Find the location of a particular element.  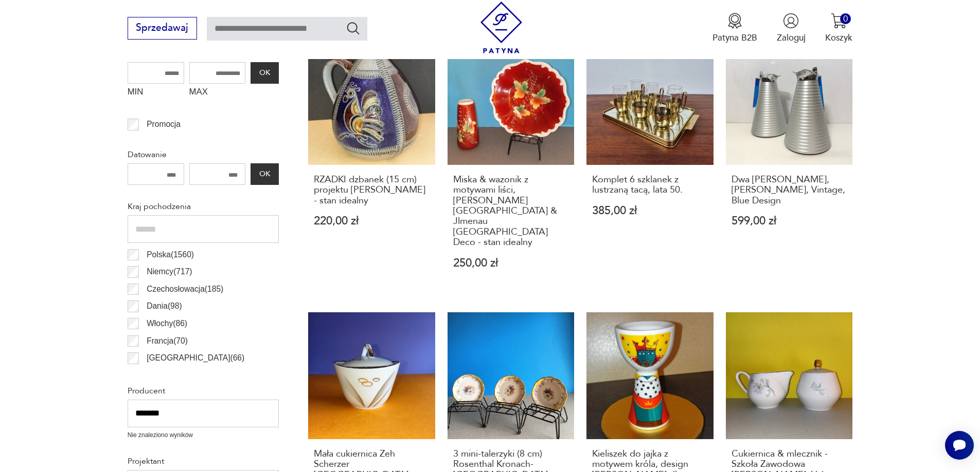

p: Koszyk is located at coordinates (838, 38).